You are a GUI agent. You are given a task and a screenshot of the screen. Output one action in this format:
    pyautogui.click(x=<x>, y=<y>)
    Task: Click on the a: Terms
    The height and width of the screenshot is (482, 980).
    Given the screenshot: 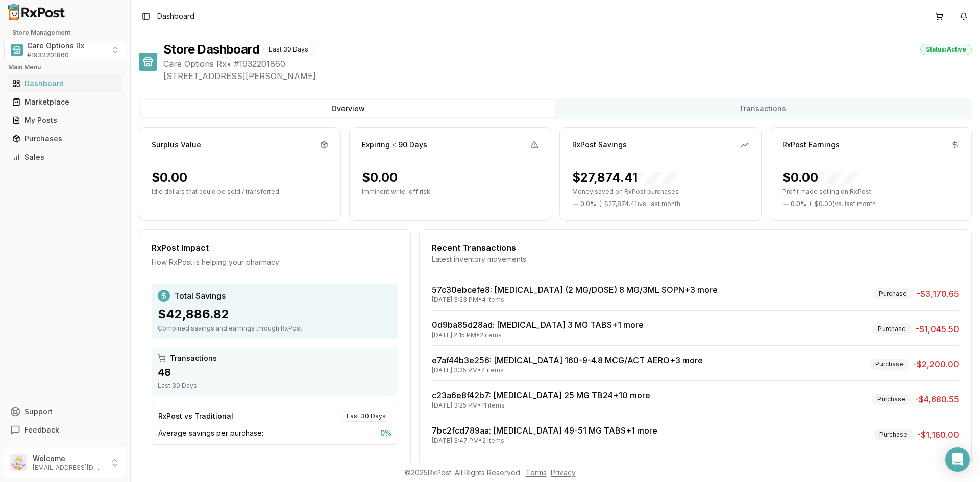 What is the action you would take?
    pyautogui.click(x=536, y=472)
    